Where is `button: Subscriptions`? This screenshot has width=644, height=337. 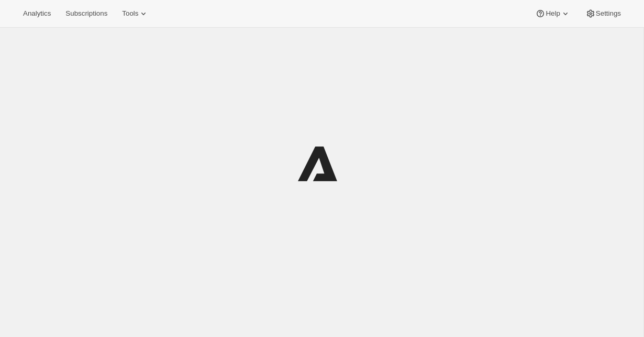 button: Subscriptions is located at coordinates (86, 14).